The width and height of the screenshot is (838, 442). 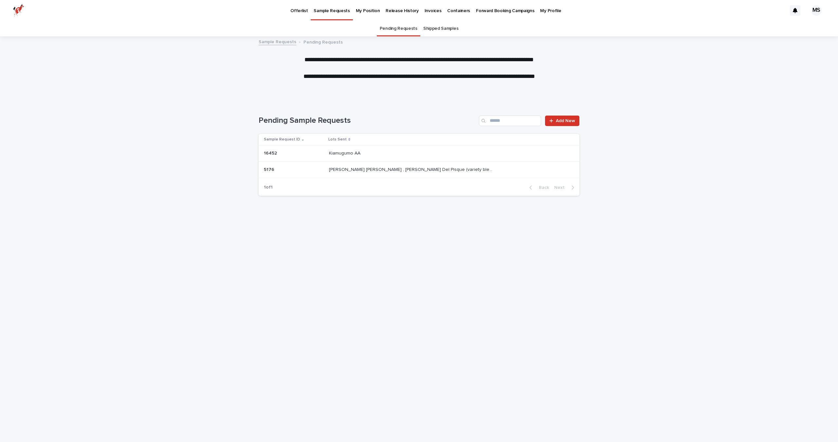 I want to click on span: Next, so click(x=561, y=188).